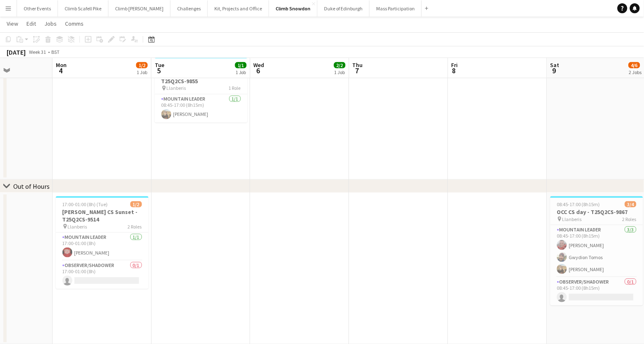 The height and width of the screenshot is (344, 644). Describe the element at coordinates (190, 9) in the screenshot. I see `button: Challenges` at that location.